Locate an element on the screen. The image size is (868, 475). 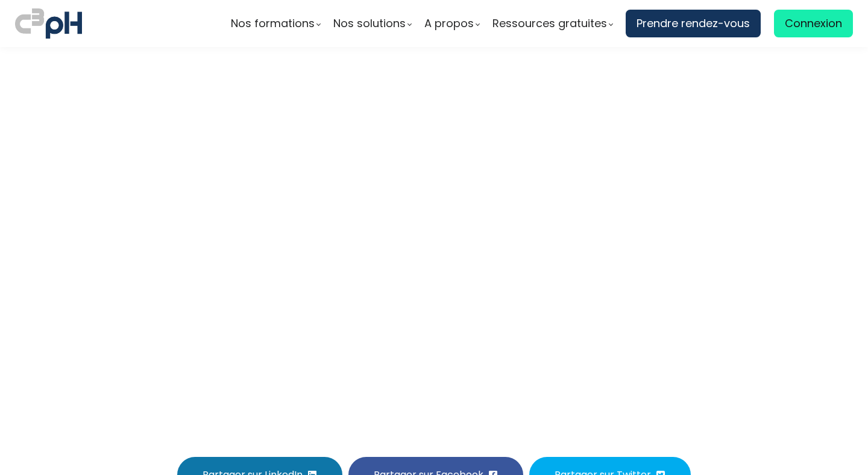
span: Prendre rendez-vous is located at coordinates (693, 24).